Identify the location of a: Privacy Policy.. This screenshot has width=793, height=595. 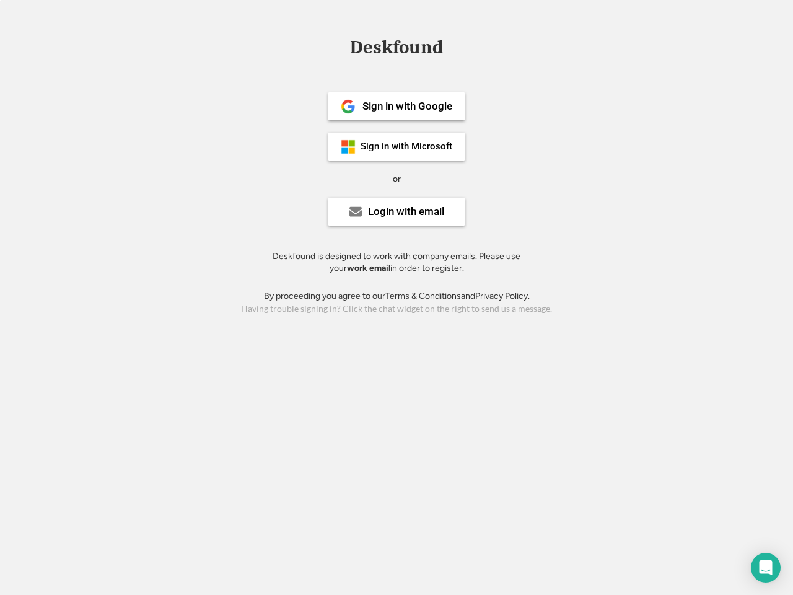
(502, 295).